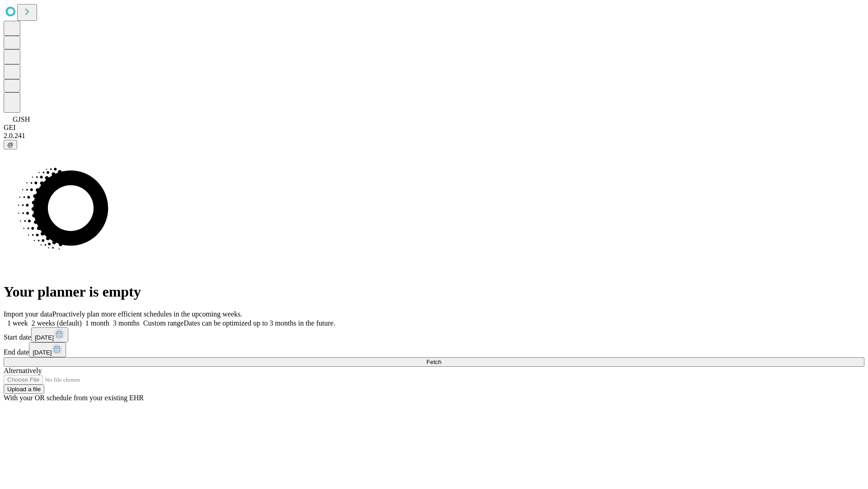 This screenshot has width=868, height=489. What do you see at coordinates (24, 388) in the screenshot?
I see `button: Upload a file` at bounding box center [24, 388].